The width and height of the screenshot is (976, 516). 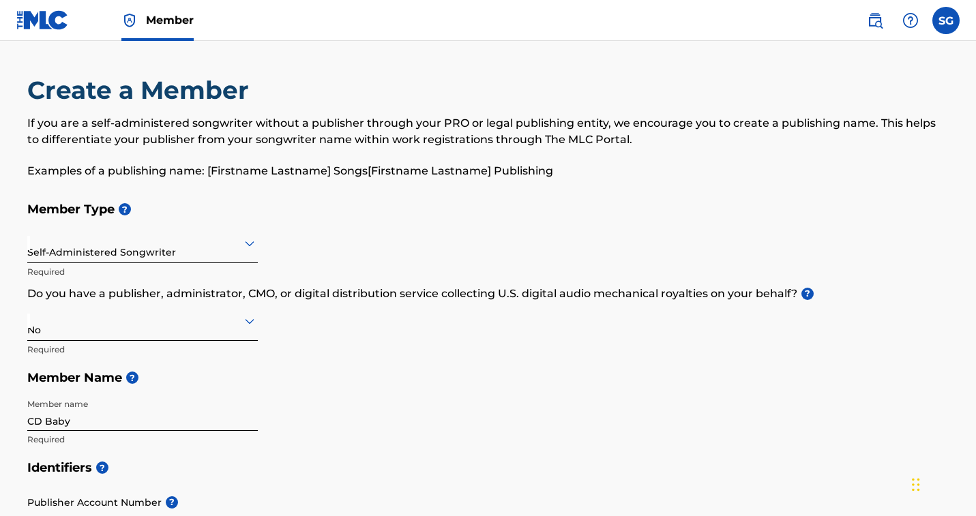 What do you see at coordinates (488, 378) in the screenshot?
I see `h5: Member Name` at bounding box center [488, 378].